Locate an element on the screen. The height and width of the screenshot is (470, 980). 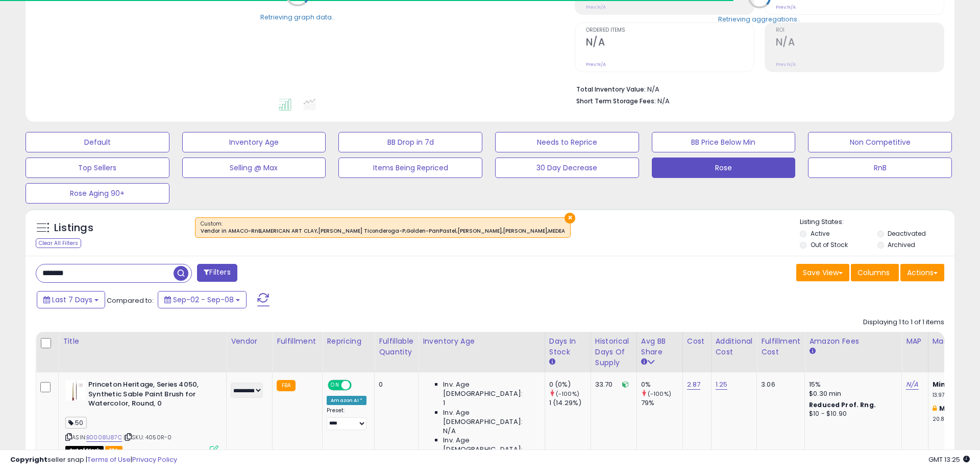
button: Rose Aging 90+ is located at coordinates (98, 193).